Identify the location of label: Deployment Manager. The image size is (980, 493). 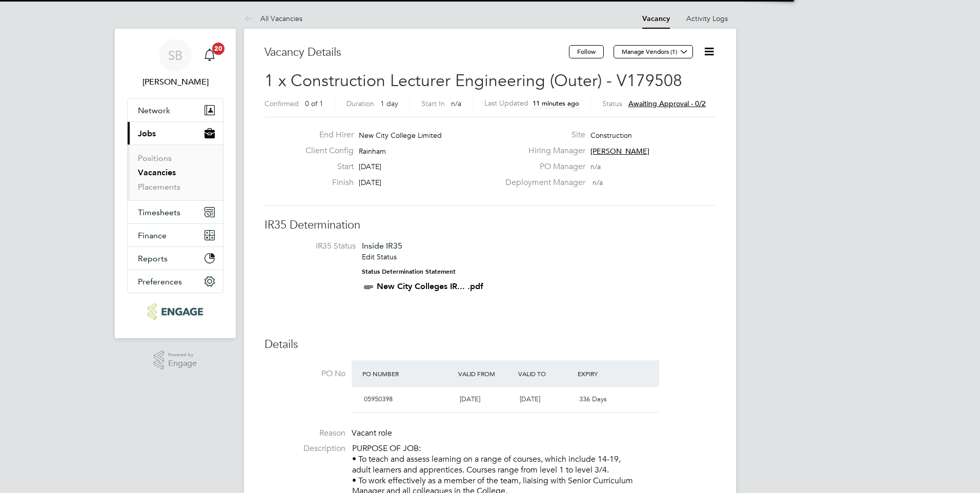
(542, 183).